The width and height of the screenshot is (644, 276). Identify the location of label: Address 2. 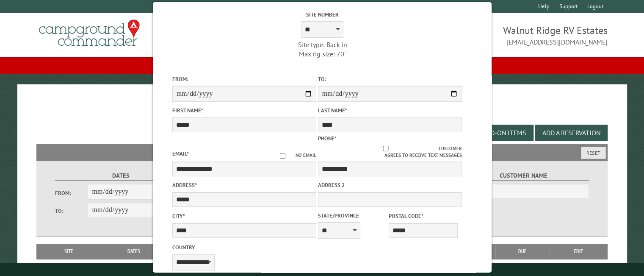
(390, 185).